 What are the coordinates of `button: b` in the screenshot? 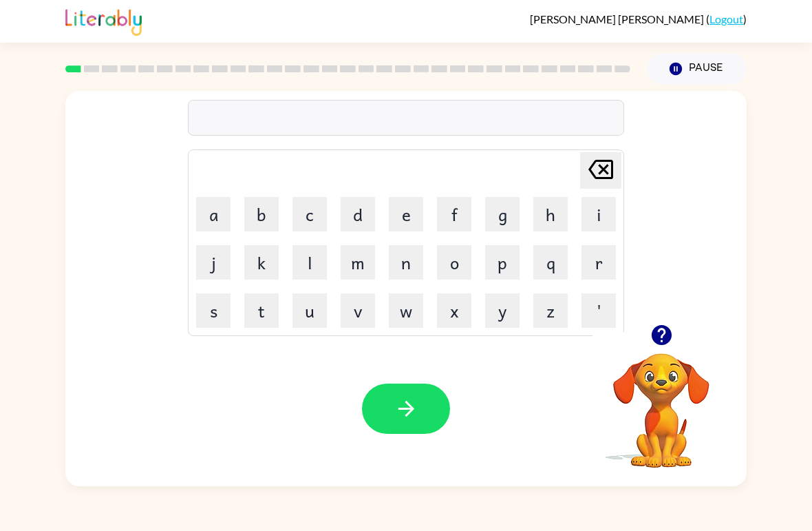 It's located at (261, 214).